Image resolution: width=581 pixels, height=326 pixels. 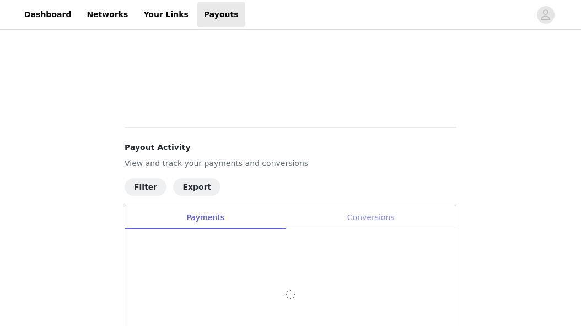 I want to click on div: Payments, so click(x=205, y=217).